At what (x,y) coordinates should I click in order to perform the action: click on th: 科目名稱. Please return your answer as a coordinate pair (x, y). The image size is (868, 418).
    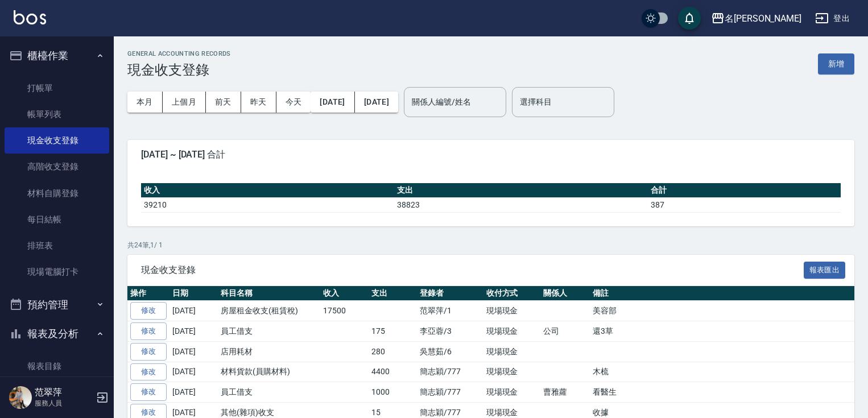
    Looking at the image, I should click on (269, 293).